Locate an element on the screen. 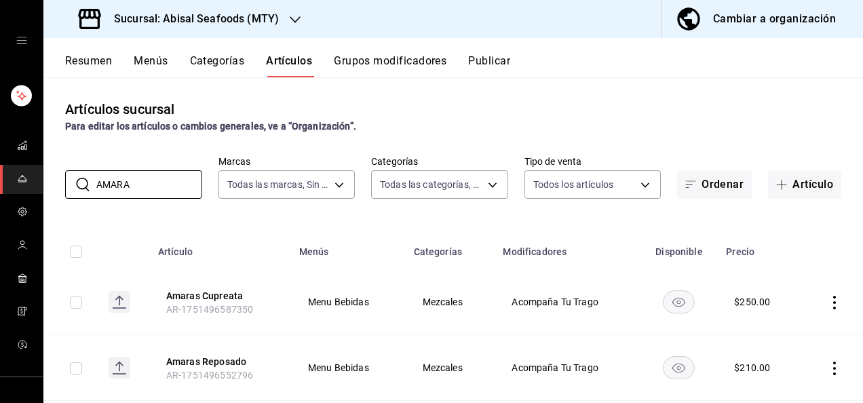 The height and width of the screenshot is (403, 863). div: $ 210.00 is located at coordinates (752, 368).